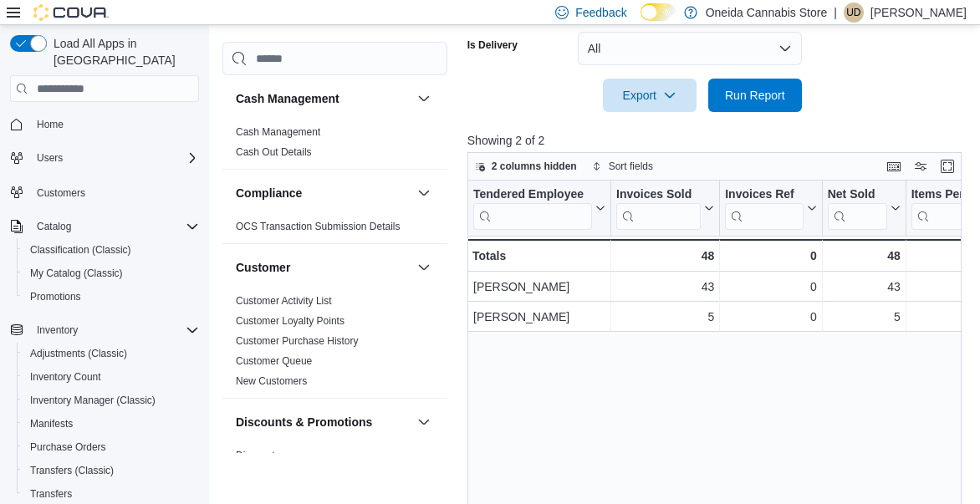 Image resolution: width=980 pixels, height=504 pixels. Describe the element at coordinates (284, 301) in the screenshot. I see `a: Customer Activity List` at that location.